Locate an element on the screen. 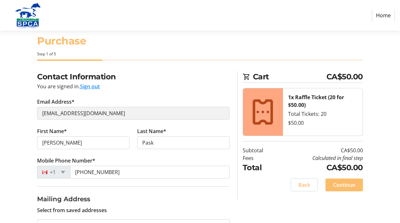 Image resolution: width=400 pixels, height=223 pixels. td: Subtotal is located at coordinates (260, 150).